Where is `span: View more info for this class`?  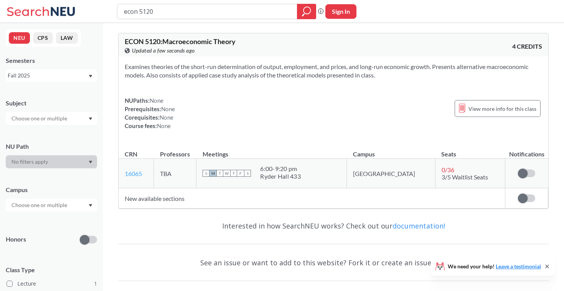 span: View more info for this class is located at coordinates (502, 109).